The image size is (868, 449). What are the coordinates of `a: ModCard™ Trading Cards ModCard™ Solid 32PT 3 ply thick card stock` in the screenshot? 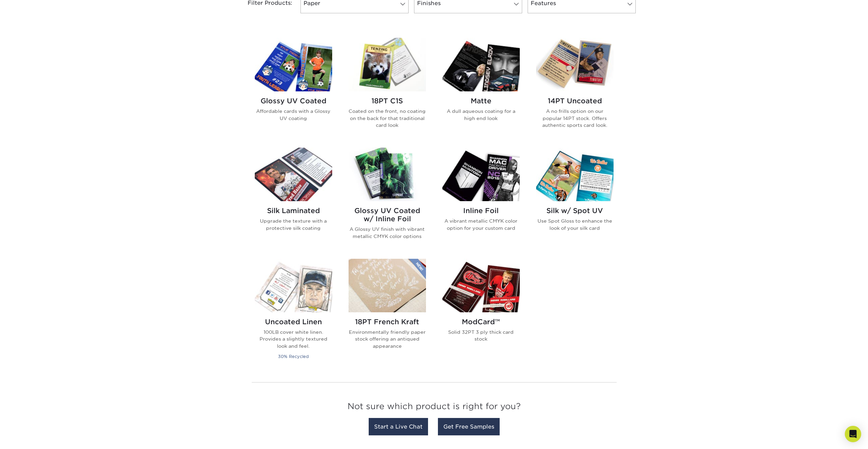 It's located at (481, 314).